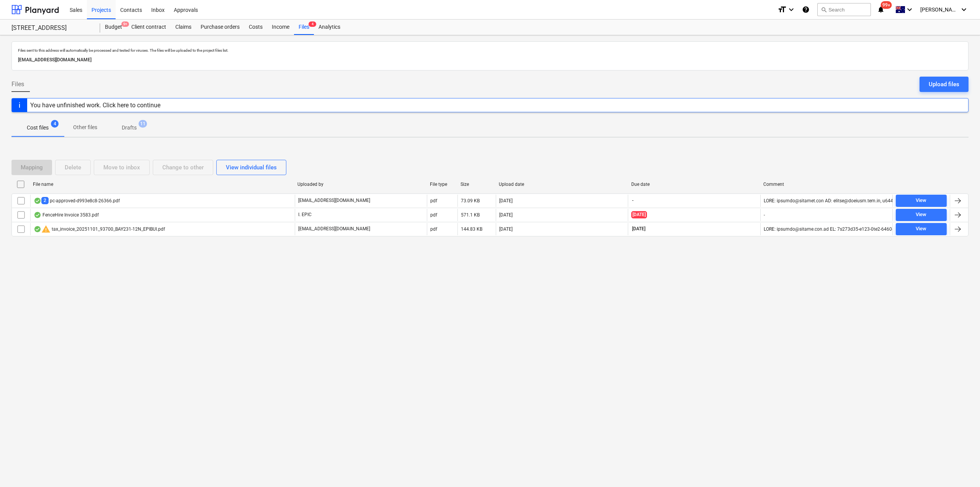 The image size is (980, 487). What do you see at coordinates (129, 127) in the screenshot?
I see `p: Drafts` at bounding box center [129, 127].